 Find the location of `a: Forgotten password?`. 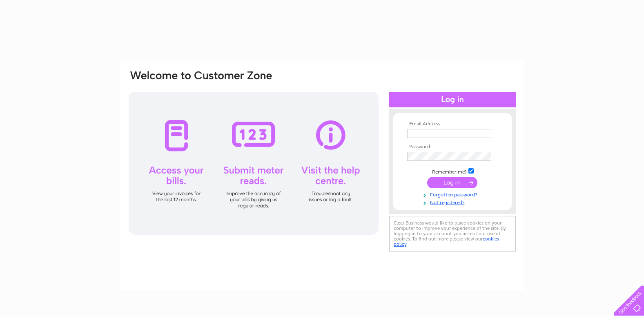

a: Forgotten password? is located at coordinates (454, 194).